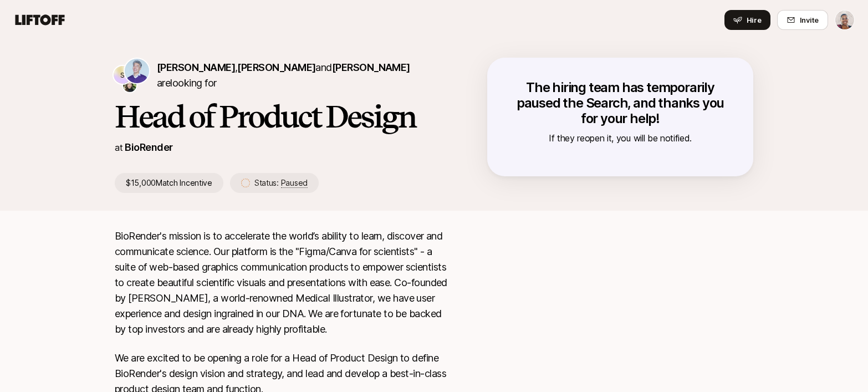 The height and width of the screenshot is (392, 868). What do you see at coordinates (304, 75) in the screenshot?
I see `p: are looking for` at bounding box center [304, 75].